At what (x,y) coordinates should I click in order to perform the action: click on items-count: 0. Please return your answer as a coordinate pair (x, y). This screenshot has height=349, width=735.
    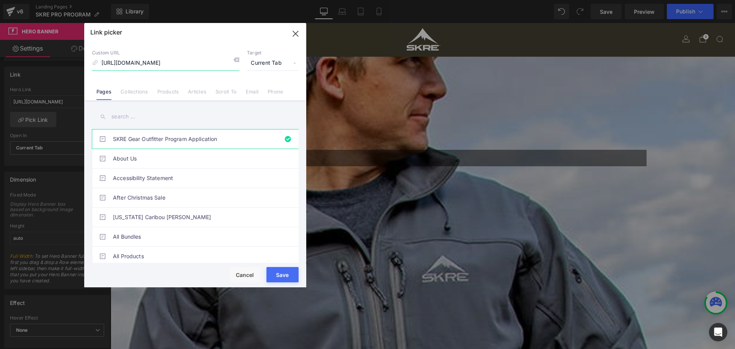
    Looking at the image, I should click on (595, 14).